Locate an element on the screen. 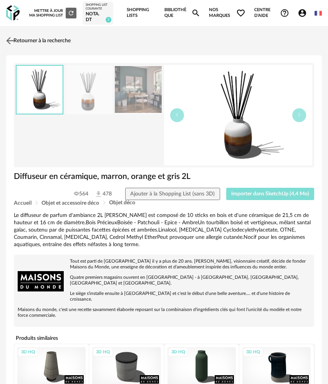 The width and height of the screenshot is (328, 384). span: 478 is located at coordinates (103, 194).